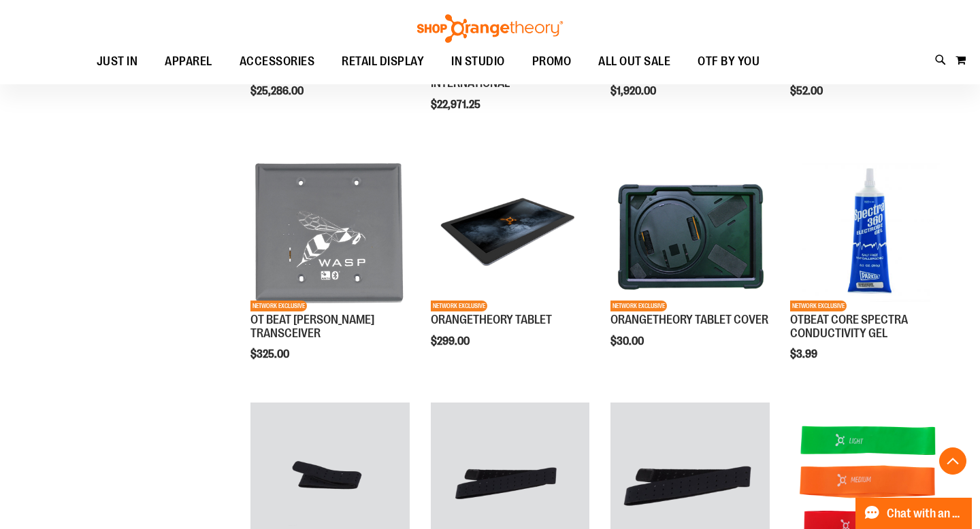 This screenshot has height=529, width=980. What do you see at coordinates (117, 61) in the screenshot?
I see `span: JUST IN` at bounding box center [117, 61].